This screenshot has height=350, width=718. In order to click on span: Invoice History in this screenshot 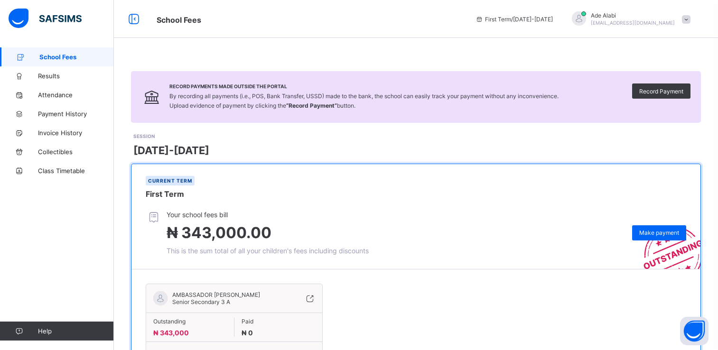, I will do `click(76, 133)`.